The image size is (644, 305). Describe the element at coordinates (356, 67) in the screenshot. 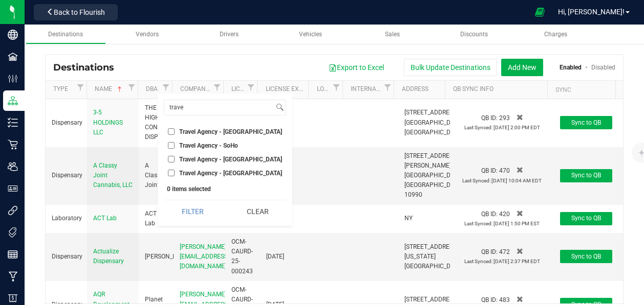

I see `button: Export to Excel` at that location.